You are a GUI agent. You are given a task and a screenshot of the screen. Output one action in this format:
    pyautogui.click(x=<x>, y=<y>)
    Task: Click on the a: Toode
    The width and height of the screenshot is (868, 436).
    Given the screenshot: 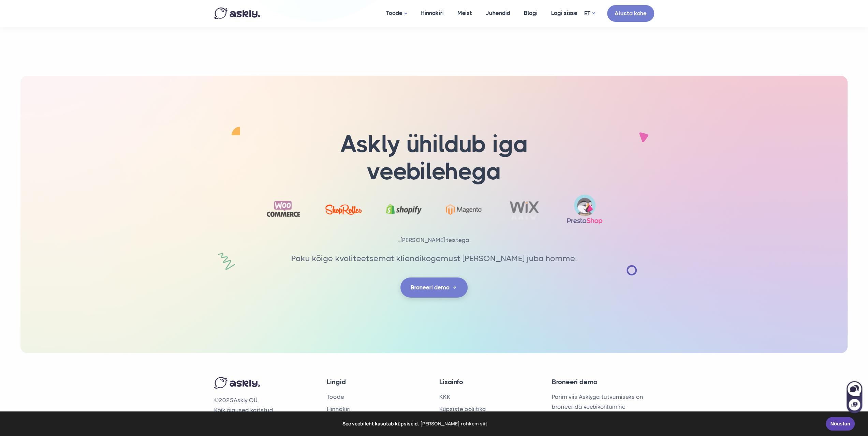 What is the action you would take?
    pyautogui.click(x=335, y=397)
    